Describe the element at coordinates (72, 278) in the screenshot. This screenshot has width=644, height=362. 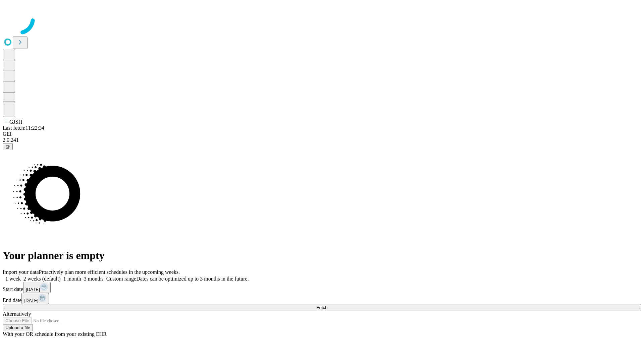
I see `span: 1 month` at that location.